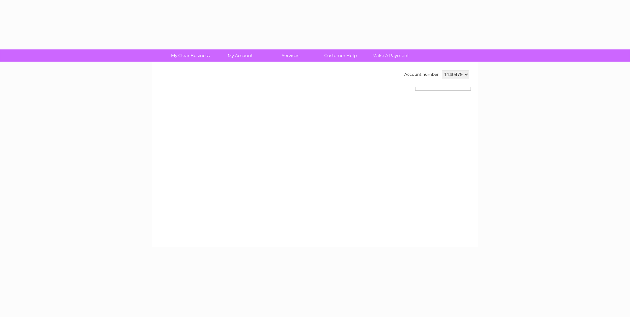 The image size is (630, 317). I want to click on a: Make A Payment, so click(391, 55).